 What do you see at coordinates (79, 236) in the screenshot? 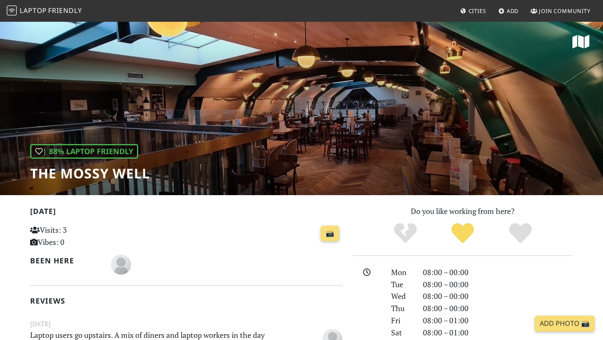
I see `p: Visits: 3 Vibes: 0` at bounding box center [79, 236].